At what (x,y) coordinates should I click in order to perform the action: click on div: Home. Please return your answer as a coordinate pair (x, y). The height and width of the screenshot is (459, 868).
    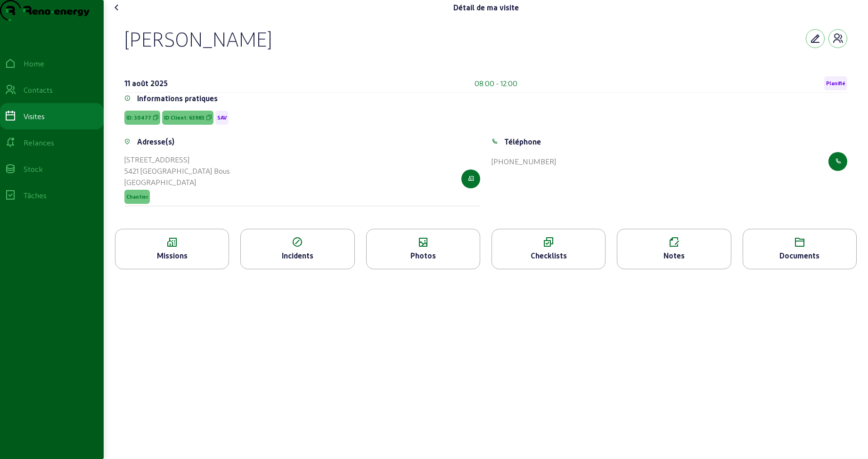
    Looking at the image, I should click on (34, 64).